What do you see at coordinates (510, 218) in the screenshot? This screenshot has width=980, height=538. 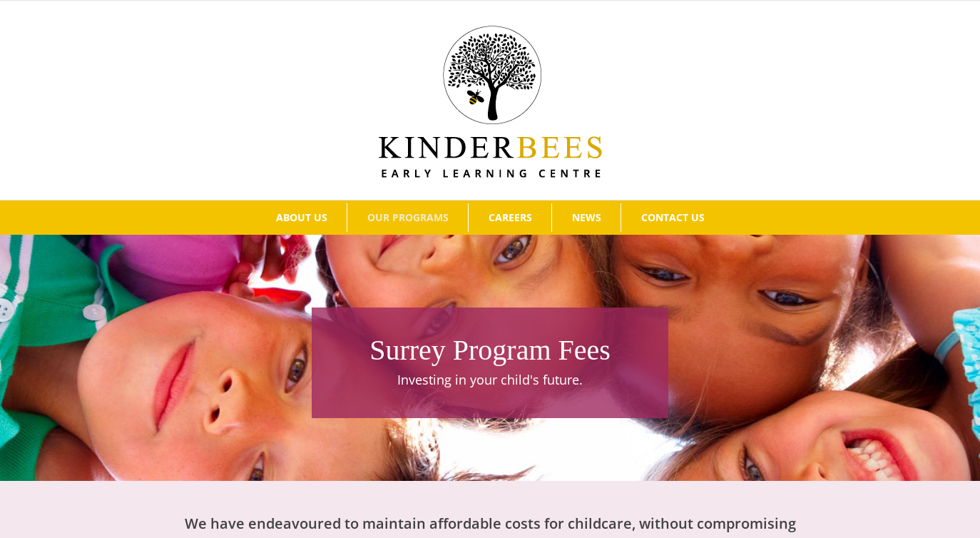 I see `a: CAREERS` at bounding box center [510, 218].